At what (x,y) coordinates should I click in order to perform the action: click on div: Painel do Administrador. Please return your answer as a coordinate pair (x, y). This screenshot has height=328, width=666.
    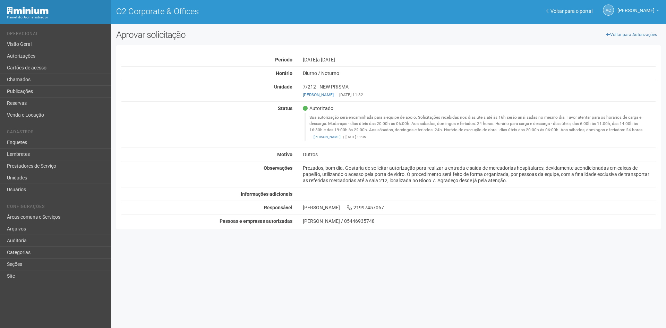
    Looking at the image, I should click on (56, 17).